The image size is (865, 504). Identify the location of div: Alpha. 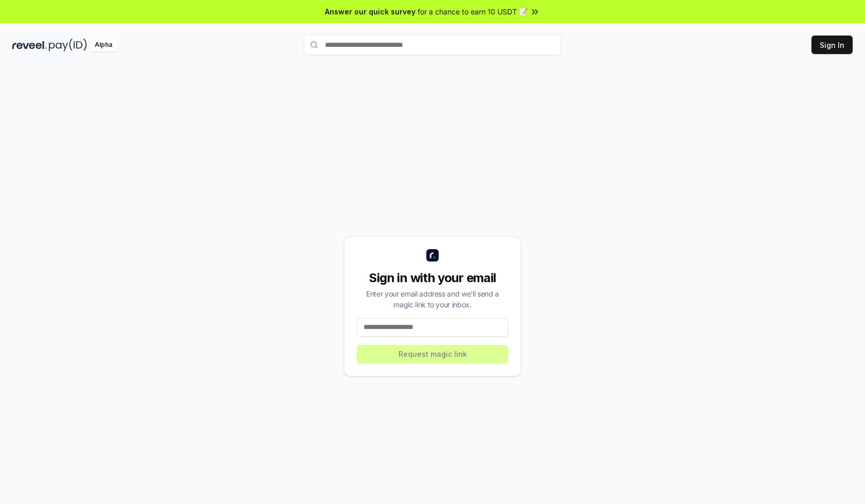
(104, 45).